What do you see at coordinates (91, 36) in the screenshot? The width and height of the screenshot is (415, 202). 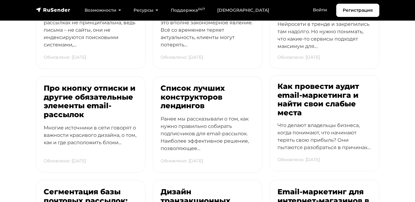 I see `p: Уникальность текста в email-рассылках не принципиальна, ведь письма – не сайты, они не индексирую...` at bounding box center [91, 36].